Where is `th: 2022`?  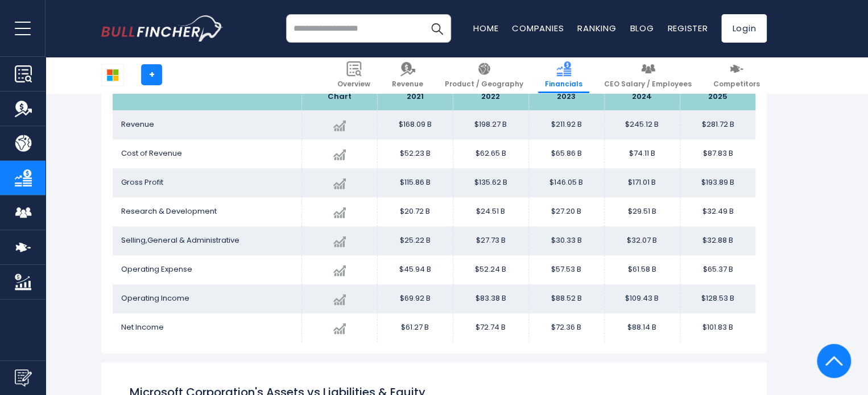 th: 2022 is located at coordinates (491, 97).